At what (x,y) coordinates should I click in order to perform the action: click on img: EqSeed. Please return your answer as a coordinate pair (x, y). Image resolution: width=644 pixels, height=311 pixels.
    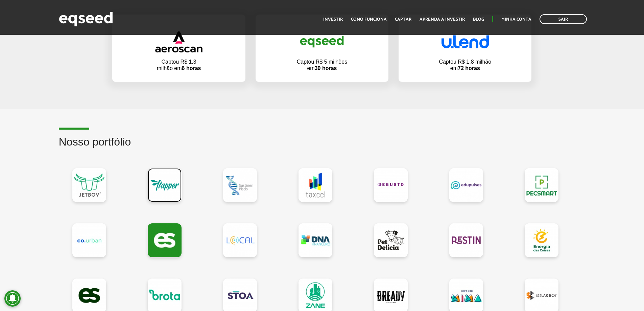
    Looking at the image, I should click on (86, 19).